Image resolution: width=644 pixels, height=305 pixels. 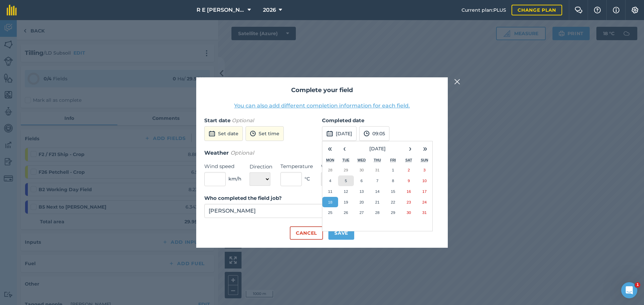 I want to click on h2: Complete your field, so click(x=322, y=90).